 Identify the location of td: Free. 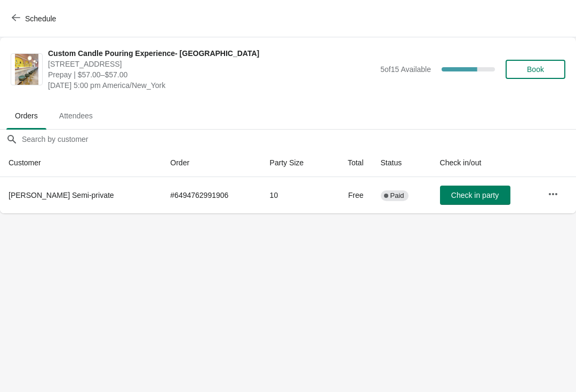
(350, 195).